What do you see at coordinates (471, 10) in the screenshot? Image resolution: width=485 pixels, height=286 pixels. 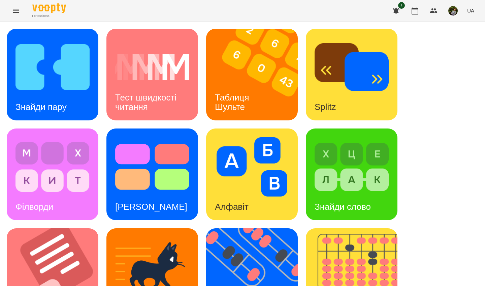 I see `span: UA` at bounding box center [471, 10].